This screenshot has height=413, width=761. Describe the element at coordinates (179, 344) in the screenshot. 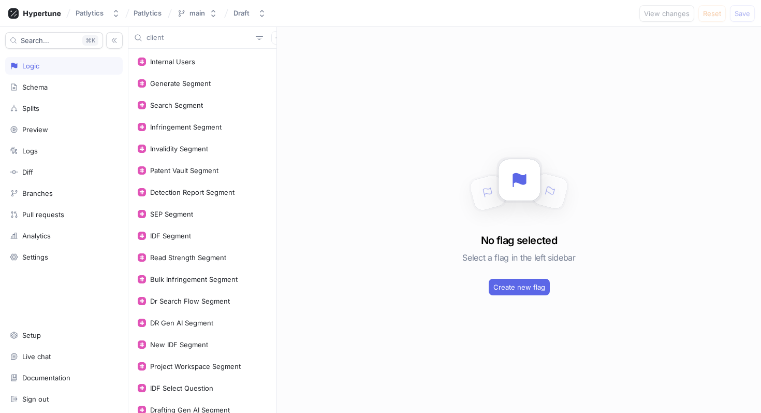

I see `div: New IDF Segment` at that location.